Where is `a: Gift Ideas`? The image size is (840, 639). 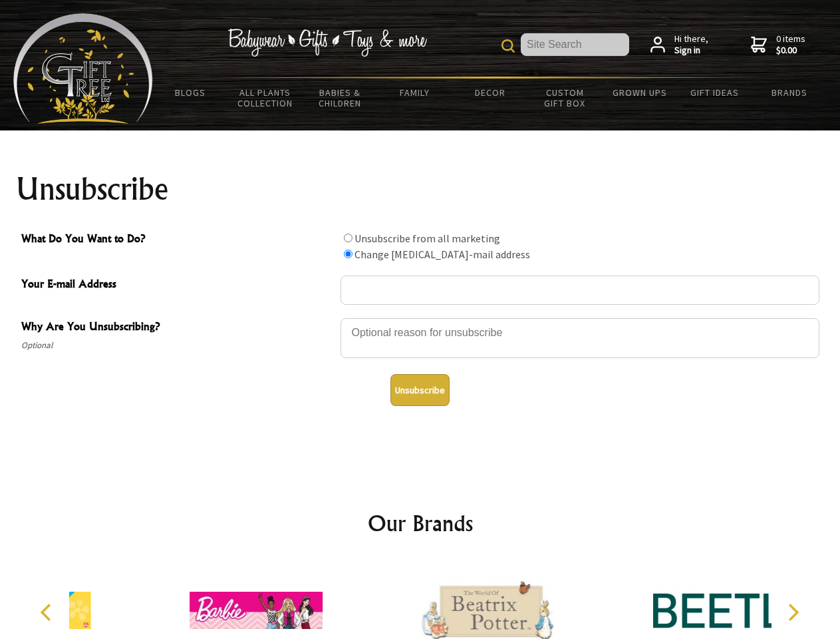
a: Gift Ideas is located at coordinates (714, 93).